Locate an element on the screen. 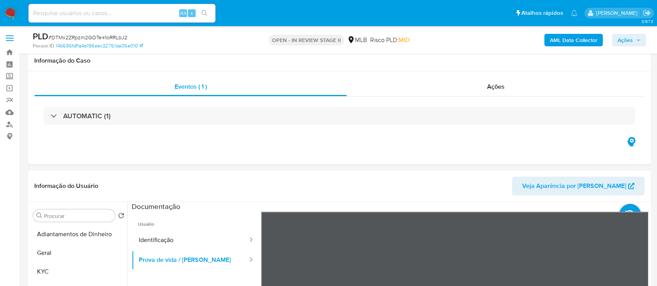 Image resolution: width=657 pixels, height=286 pixels. span: Eventos ( 1 ) is located at coordinates (191, 87).